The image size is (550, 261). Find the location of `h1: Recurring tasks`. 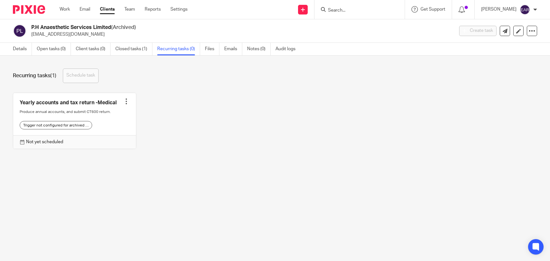

h1: Recurring tasks is located at coordinates (34, 76).